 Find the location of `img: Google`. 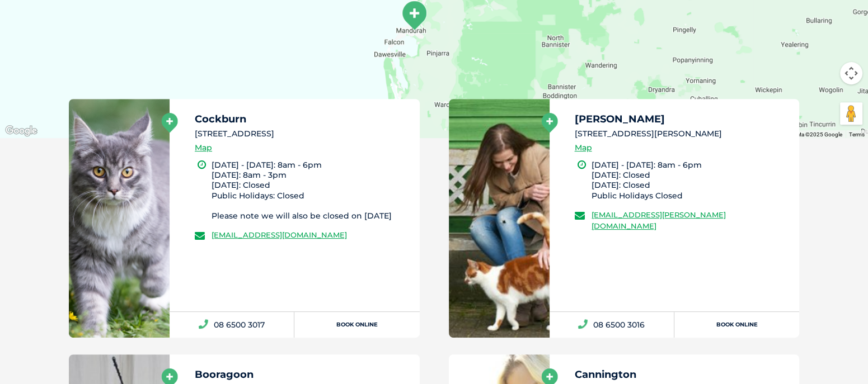

img: Google is located at coordinates (21, 131).